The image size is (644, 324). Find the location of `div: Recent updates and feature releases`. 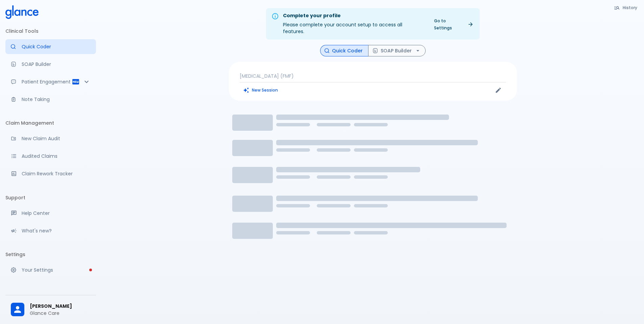

div: Recent updates and feature releases is located at coordinates (51, 231).